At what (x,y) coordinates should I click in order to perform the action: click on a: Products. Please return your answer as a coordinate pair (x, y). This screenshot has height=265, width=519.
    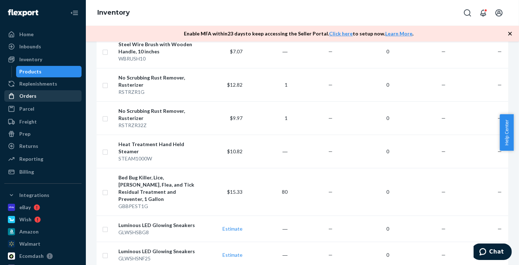
    Looking at the image, I should click on (49, 72).